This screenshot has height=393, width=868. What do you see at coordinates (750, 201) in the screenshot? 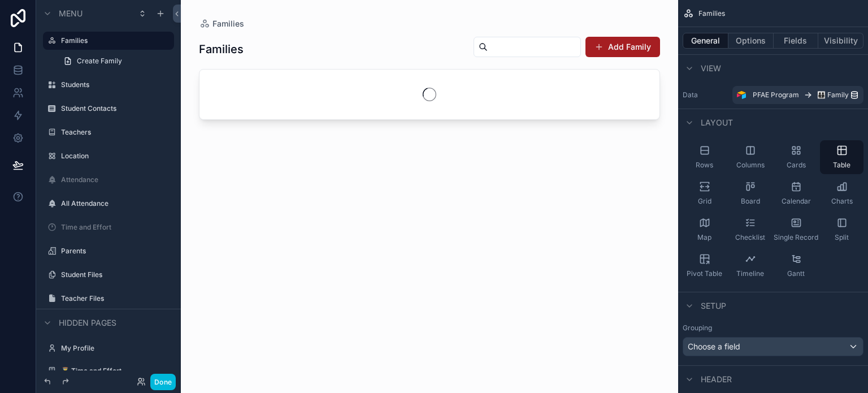
I see `span: Board` at bounding box center [750, 201].